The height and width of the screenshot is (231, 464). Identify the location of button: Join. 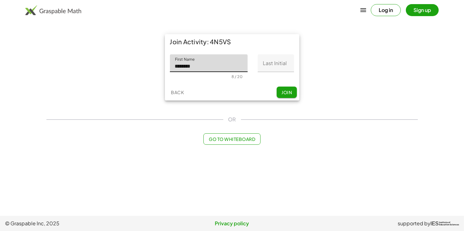
(287, 92).